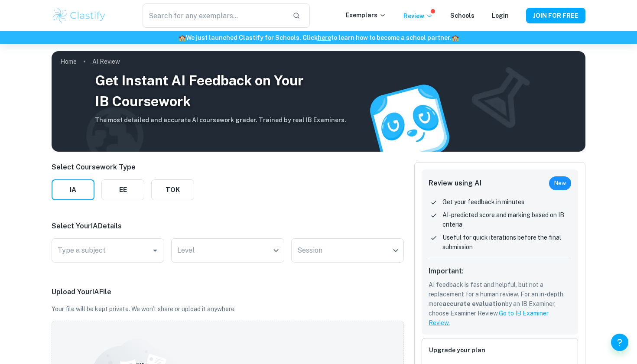 This screenshot has height=364, width=637. Describe the element at coordinates (418, 16) in the screenshot. I see `p: Review` at that location.